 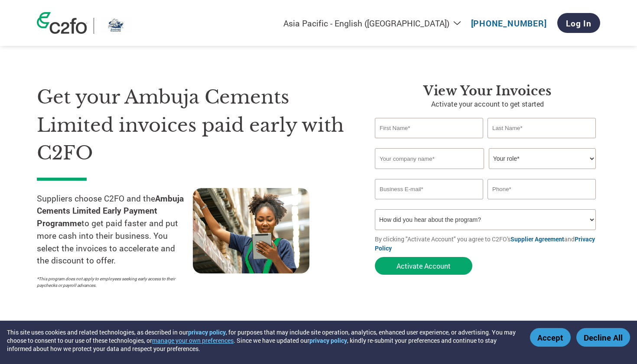 What do you see at coordinates (537, 239) in the screenshot?
I see `a: Supplier Agreement` at bounding box center [537, 239].